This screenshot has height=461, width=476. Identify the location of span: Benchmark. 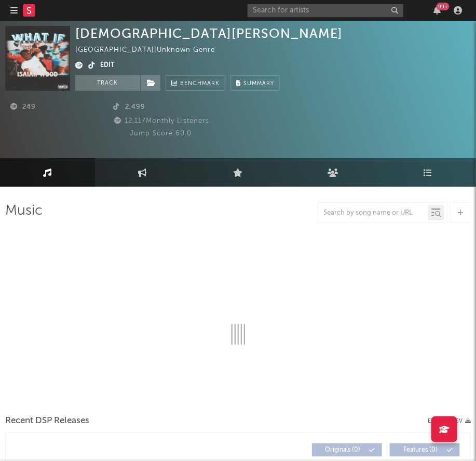
(200, 84).